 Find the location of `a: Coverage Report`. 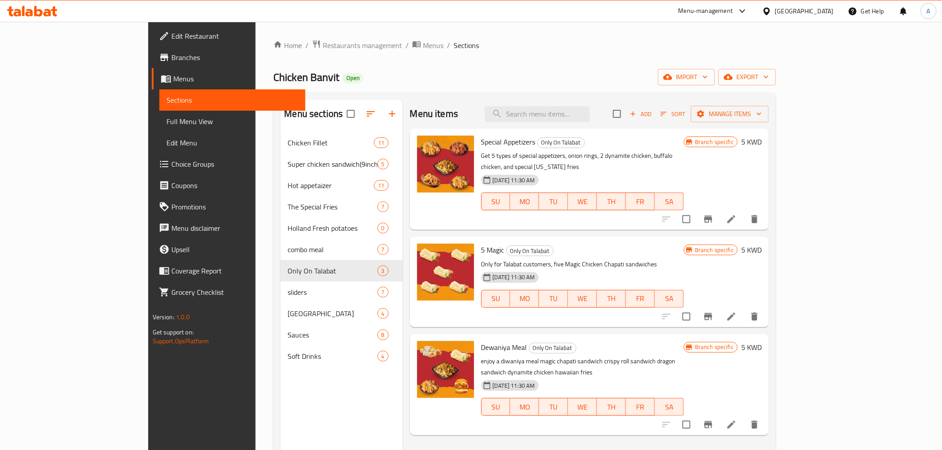

a: Coverage Report is located at coordinates (228, 271).